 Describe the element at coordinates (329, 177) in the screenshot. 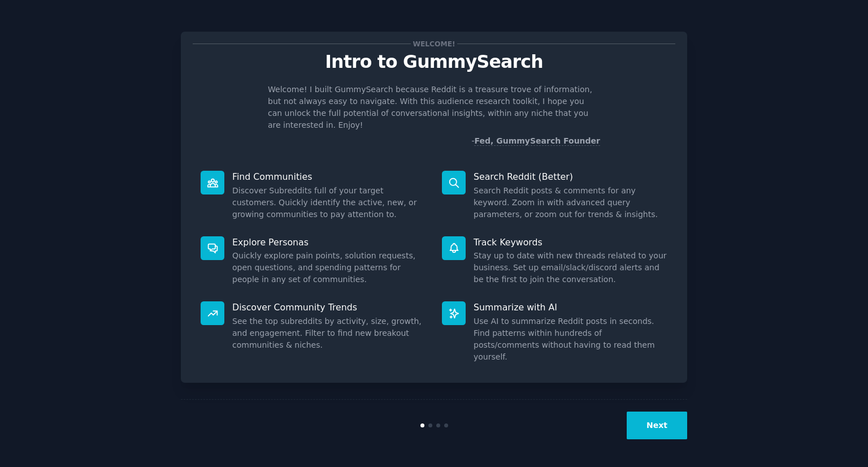

I see `p: Find Communities` at that location.